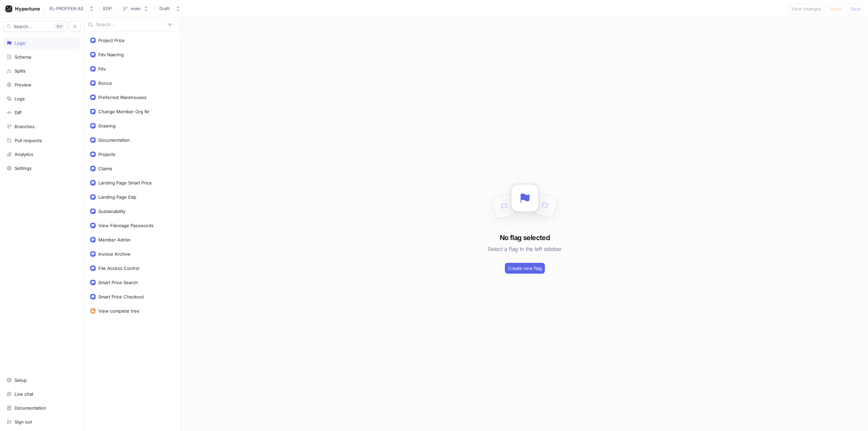  I want to click on div: Logs, so click(20, 99).